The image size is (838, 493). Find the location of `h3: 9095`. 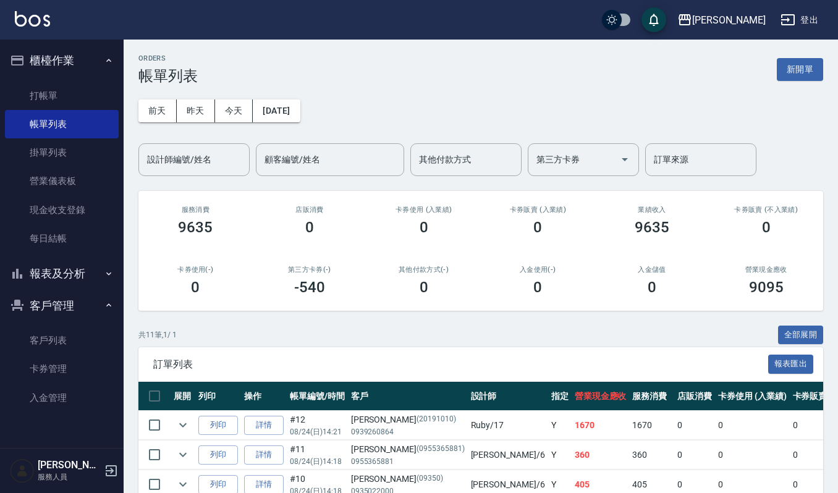

h3: 9095 is located at coordinates (766, 287).